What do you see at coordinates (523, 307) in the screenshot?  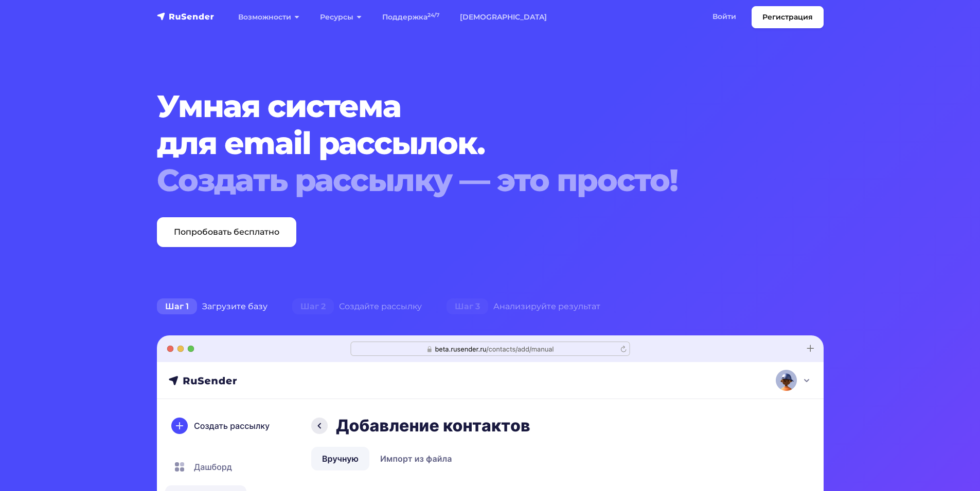 I see `div: Анализируйте результат` at bounding box center [523, 307].